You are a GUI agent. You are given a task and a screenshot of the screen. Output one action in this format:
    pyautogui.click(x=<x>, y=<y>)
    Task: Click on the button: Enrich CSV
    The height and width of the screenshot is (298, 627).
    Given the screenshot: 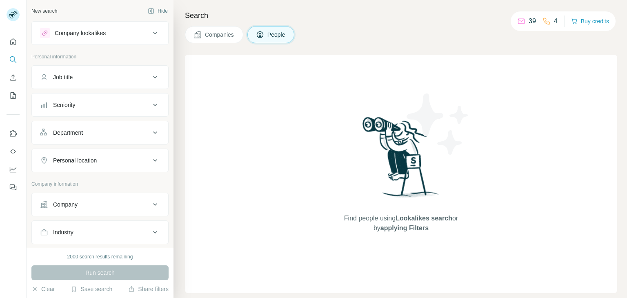 What is the action you would take?
    pyautogui.click(x=13, y=78)
    